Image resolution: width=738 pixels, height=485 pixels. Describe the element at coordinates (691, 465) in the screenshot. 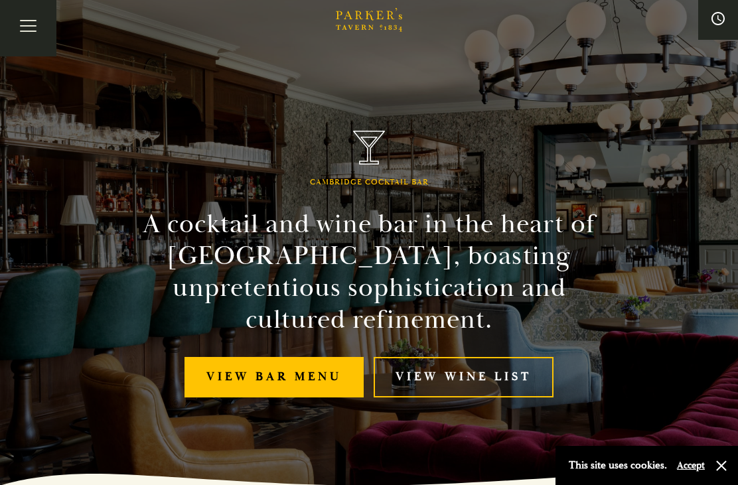

I see `button: Accept` at that location.